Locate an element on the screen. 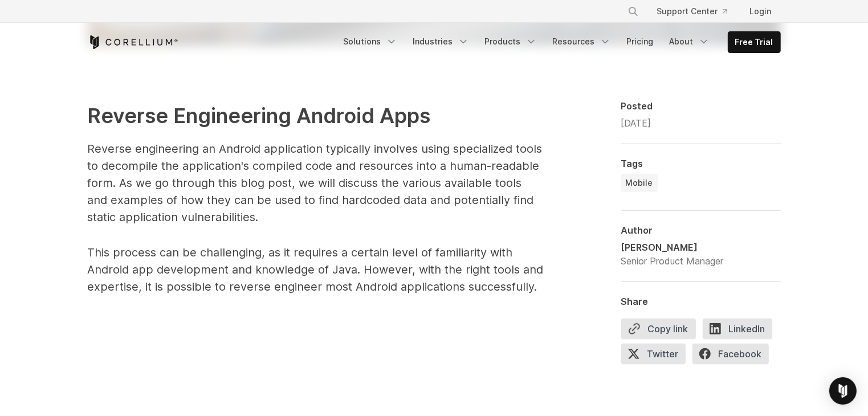 This screenshot has width=868, height=416. a: About is located at coordinates (690, 42).